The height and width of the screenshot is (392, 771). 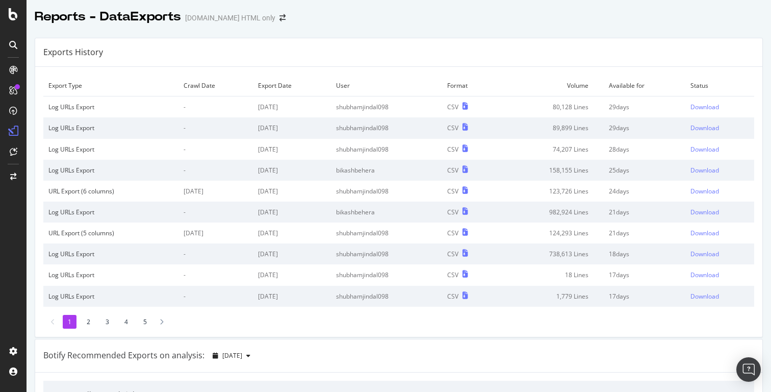 What do you see at coordinates (749, 369) in the screenshot?
I see `div: Open Intercom Messenger` at bounding box center [749, 369].